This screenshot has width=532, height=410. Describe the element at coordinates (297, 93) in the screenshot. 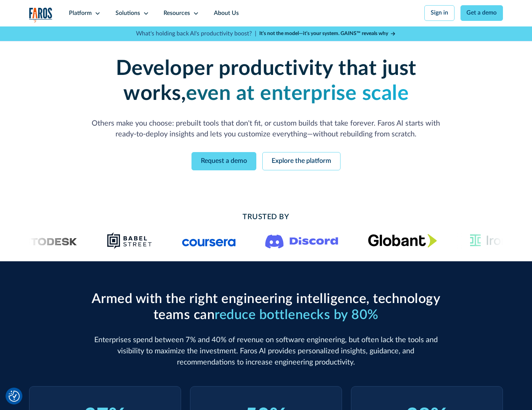

I see `strong: even at enterprise scale` at that location.